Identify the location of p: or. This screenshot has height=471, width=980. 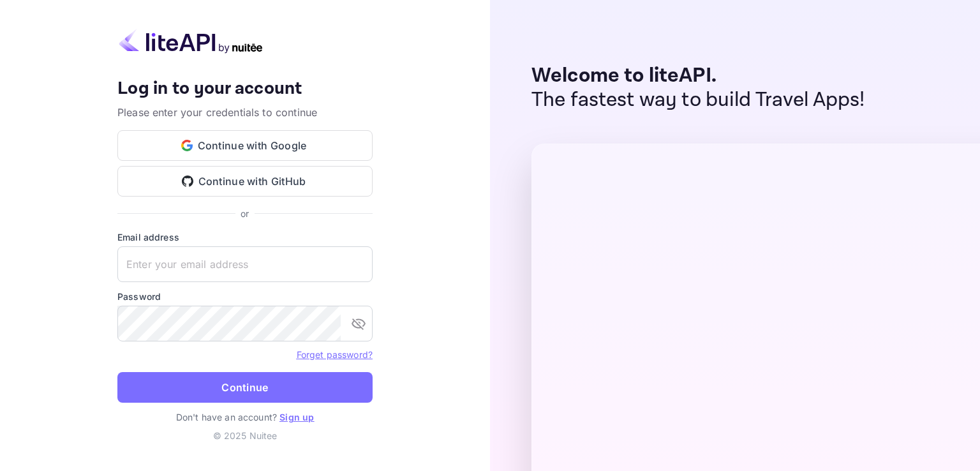
(244, 213).